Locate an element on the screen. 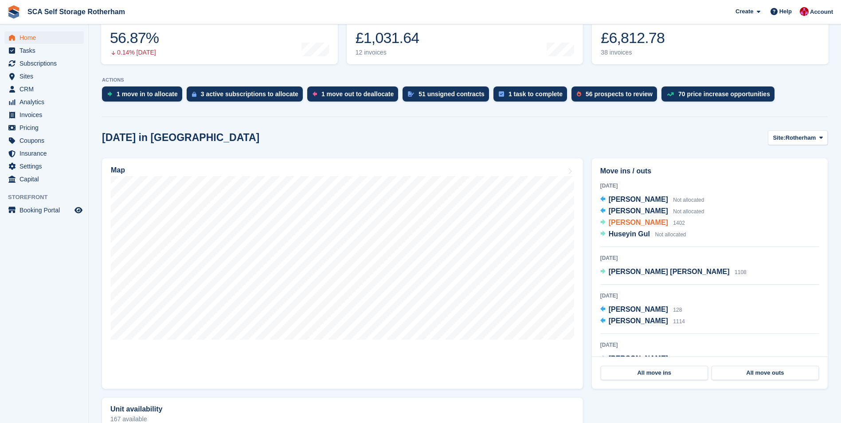 The image size is (841, 423). span: CRM is located at coordinates (46, 89).